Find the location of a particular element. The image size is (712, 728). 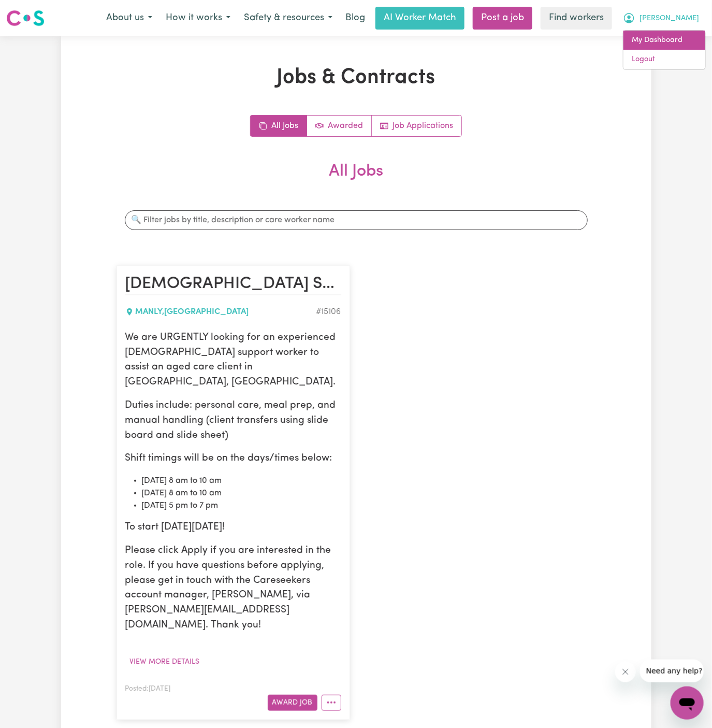

button: More options is located at coordinates (331, 702).